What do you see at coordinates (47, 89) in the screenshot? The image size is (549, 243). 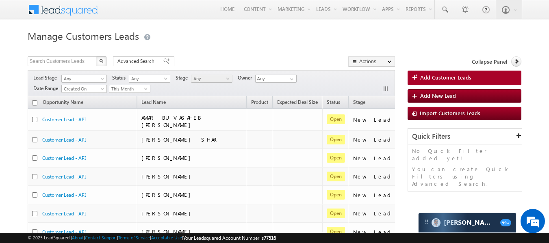 I see `span: Date Range` at bounding box center [47, 89].